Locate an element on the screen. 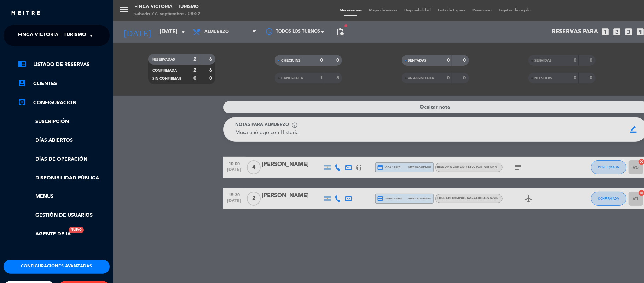 The width and height of the screenshot is (644, 283). a: Disponibilidad pública is located at coordinates (64, 178).